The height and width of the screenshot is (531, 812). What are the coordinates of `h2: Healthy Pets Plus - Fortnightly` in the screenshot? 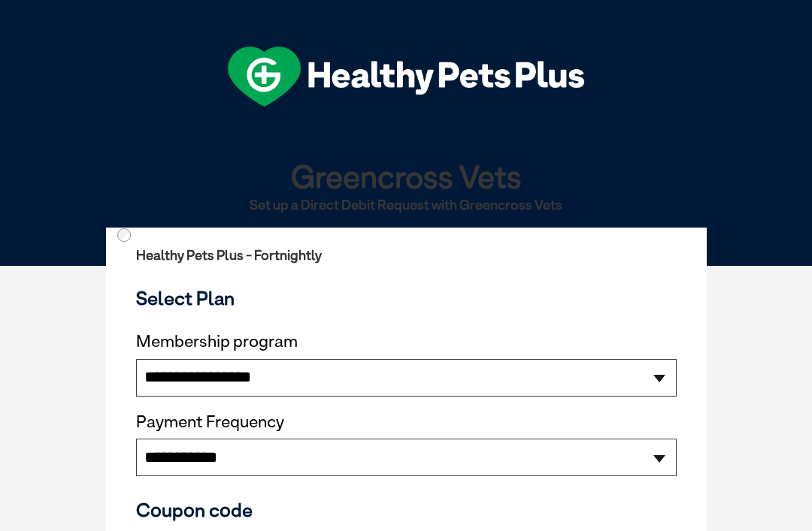 It's located at (406, 255).